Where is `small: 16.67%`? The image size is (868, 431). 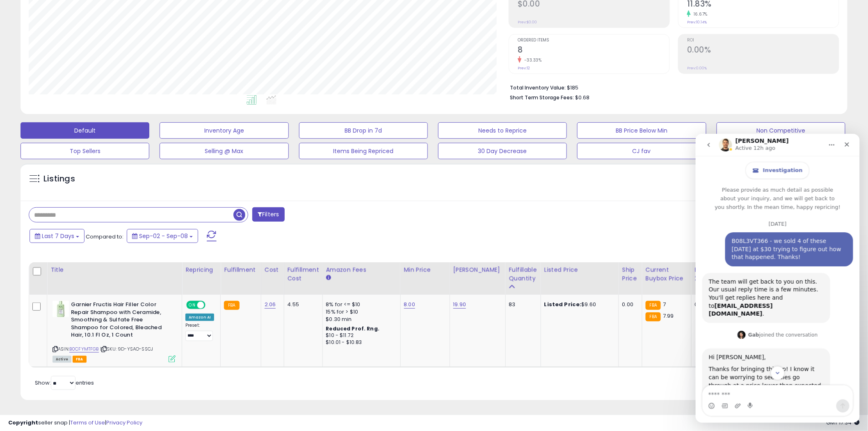
small: 16.67% is located at coordinates (699, 14).